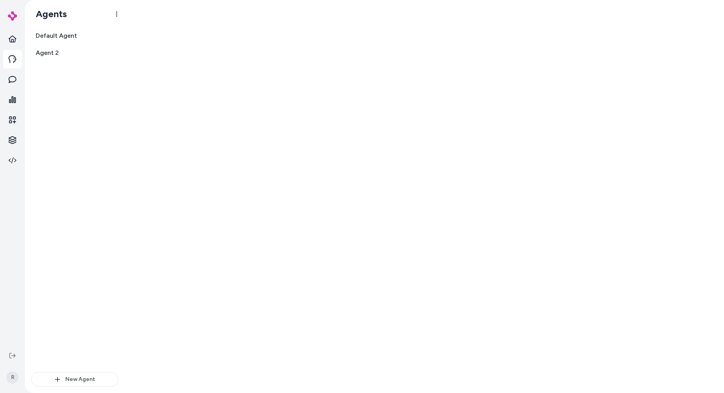  What do you see at coordinates (12, 377) in the screenshot?
I see `button: R` at bounding box center [12, 377].